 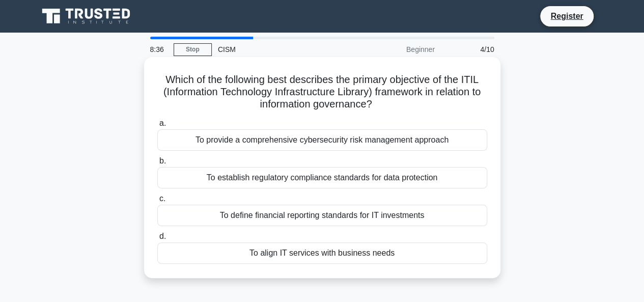 What do you see at coordinates (567, 15) in the screenshot?
I see `a: Register` at bounding box center [567, 15].